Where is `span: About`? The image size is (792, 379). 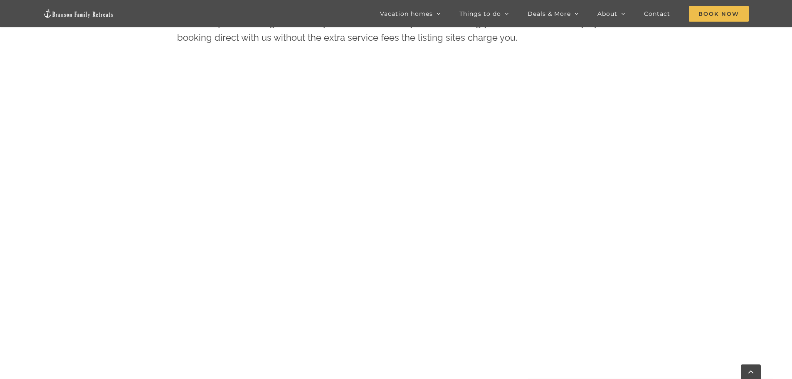 span: About is located at coordinates (607, 14).